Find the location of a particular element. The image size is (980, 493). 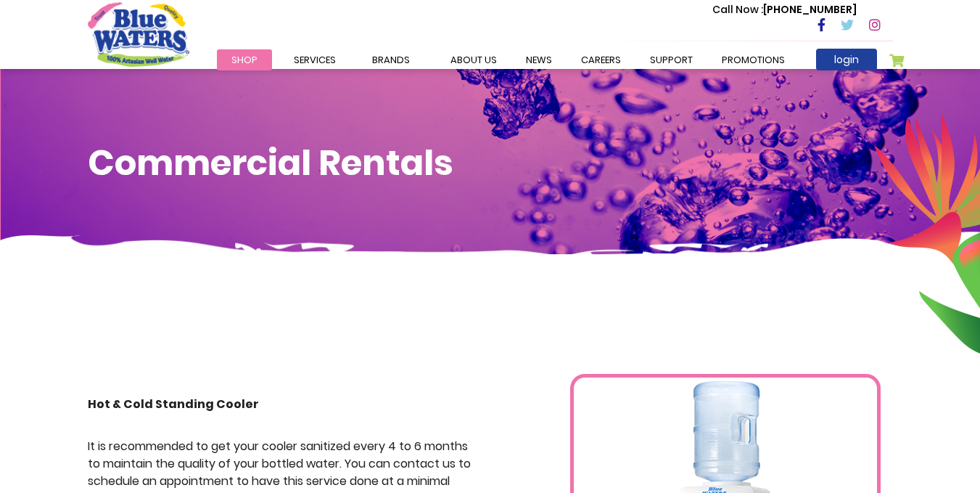

a: News is located at coordinates (539, 59).